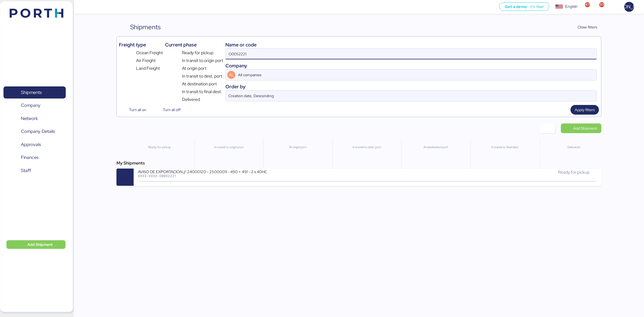  What do you see at coordinates (31, 144) in the screenshot?
I see `span: Approvals` at bounding box center [31, 144].